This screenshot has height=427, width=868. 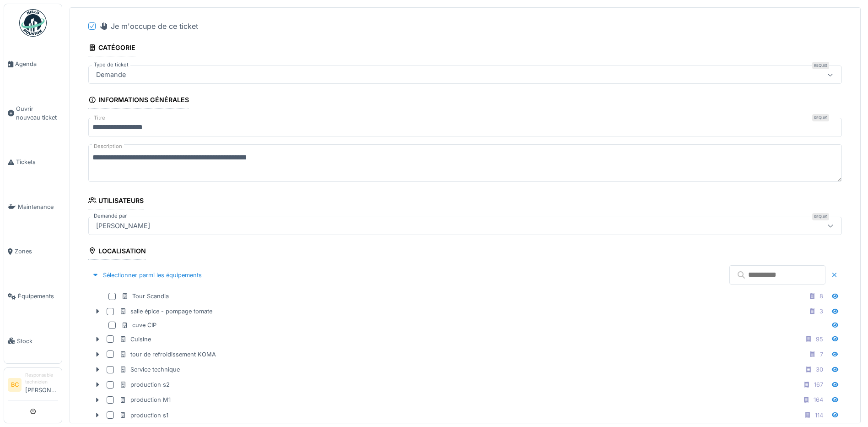 What do you see at coordinates (116, 202) in the screenshot?
I see `div: Utilisateurs` at bounding box center [116, 202].